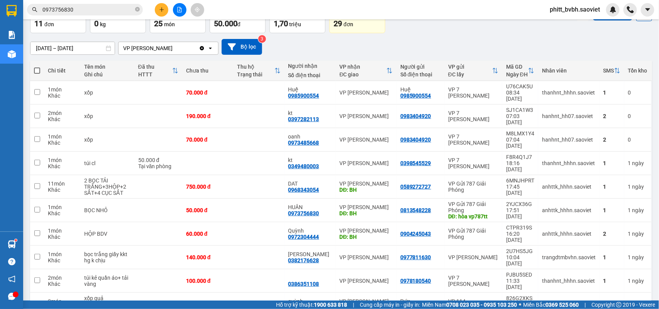 The image size is (659, 309). What do you see at coordinates (416, 163) in the screenshot?
I see `div: 0398545529` at bounding box center [416, 163].